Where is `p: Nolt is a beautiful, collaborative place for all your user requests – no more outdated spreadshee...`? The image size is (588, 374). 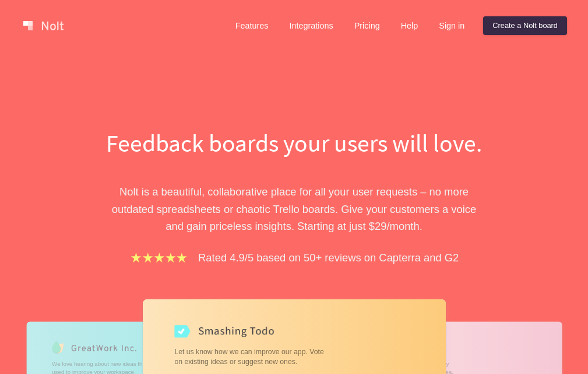 p: Nolt is a beautiful, collaborative place for all your user requests – no more outdated spreadshee... is located at coordinates (294, 209).